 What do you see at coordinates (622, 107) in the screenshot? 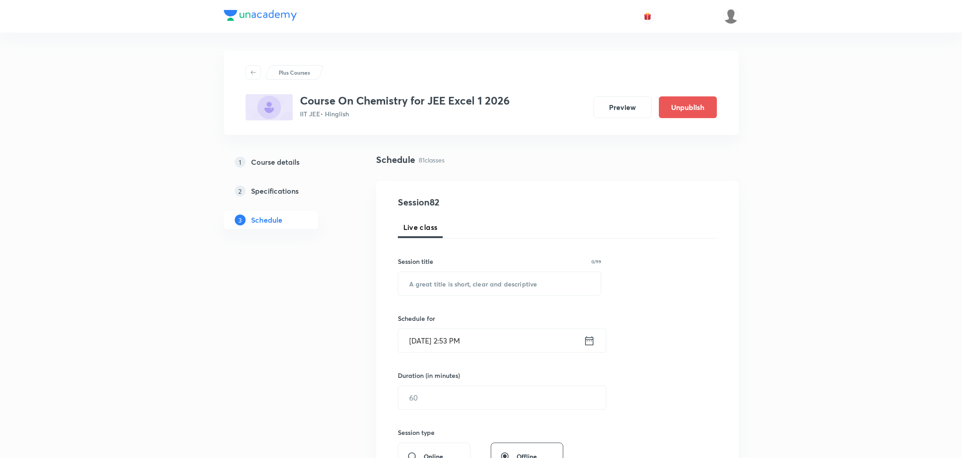
I see `button: Preview` at bounding box center [622, 107].